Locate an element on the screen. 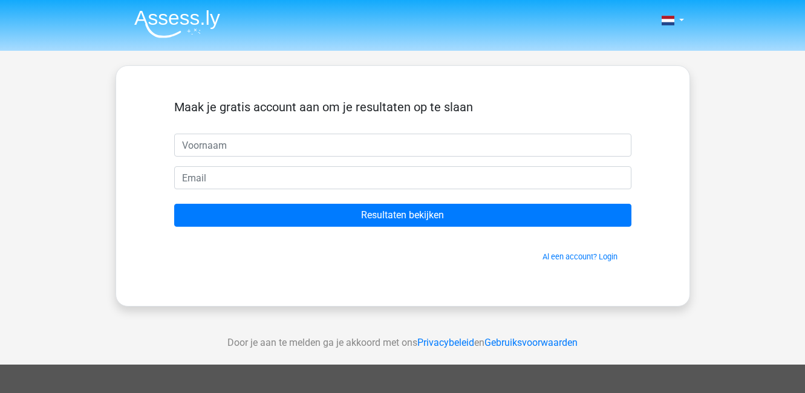  input: Email is located at coordinates (403, 178).